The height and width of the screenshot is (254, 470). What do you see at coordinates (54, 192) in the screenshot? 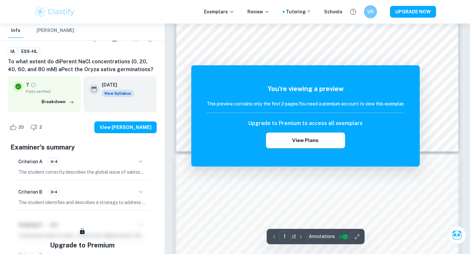
I see `span: 3/4` at bounding box center [54, 192].